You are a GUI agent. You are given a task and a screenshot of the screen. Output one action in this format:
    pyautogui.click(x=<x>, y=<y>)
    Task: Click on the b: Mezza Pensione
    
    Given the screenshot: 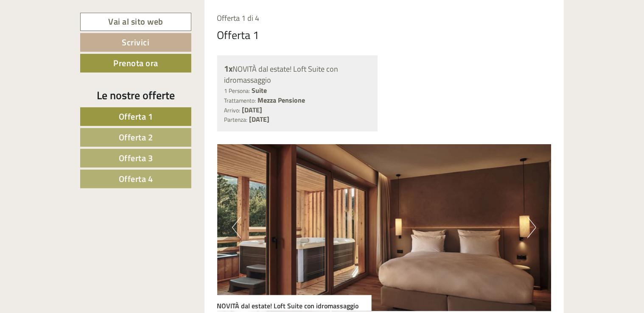 What is the action you would take?
    pyautogui.click(x=282, y=100)
    